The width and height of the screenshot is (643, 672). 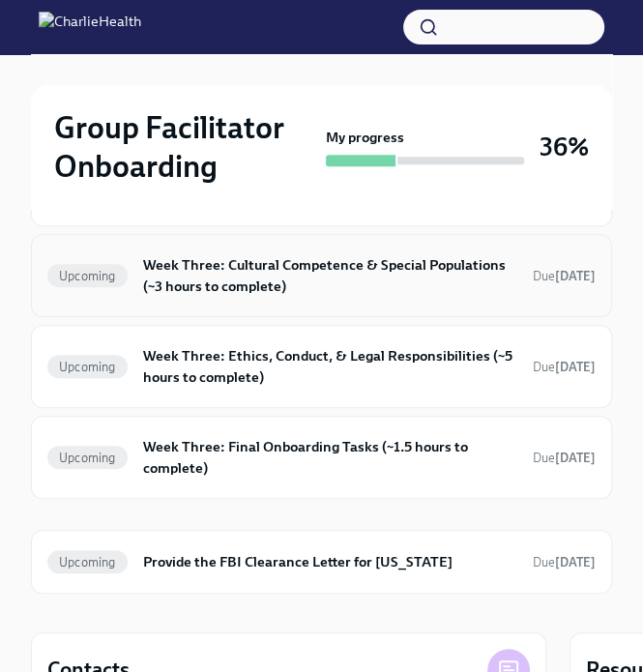 What do you see at coordinates (89, 28) in the screenshot?
I see `img: CharlieHealth` at bounding box center [89, 28].